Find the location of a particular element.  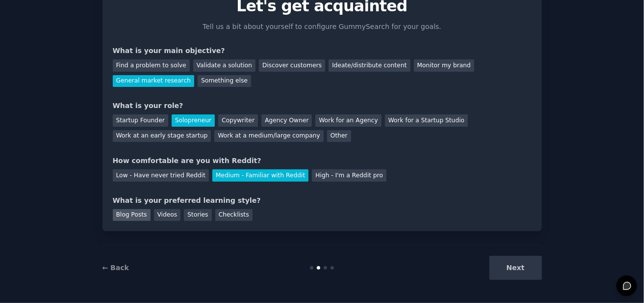

div: Blog Posts is located at coordinates (131, 215).